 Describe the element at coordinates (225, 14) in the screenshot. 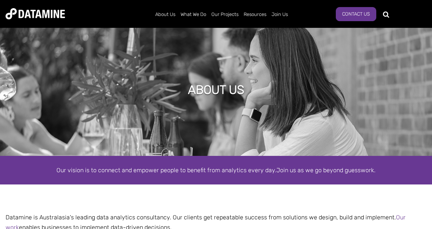

I see `a: Our Projects` at that location.